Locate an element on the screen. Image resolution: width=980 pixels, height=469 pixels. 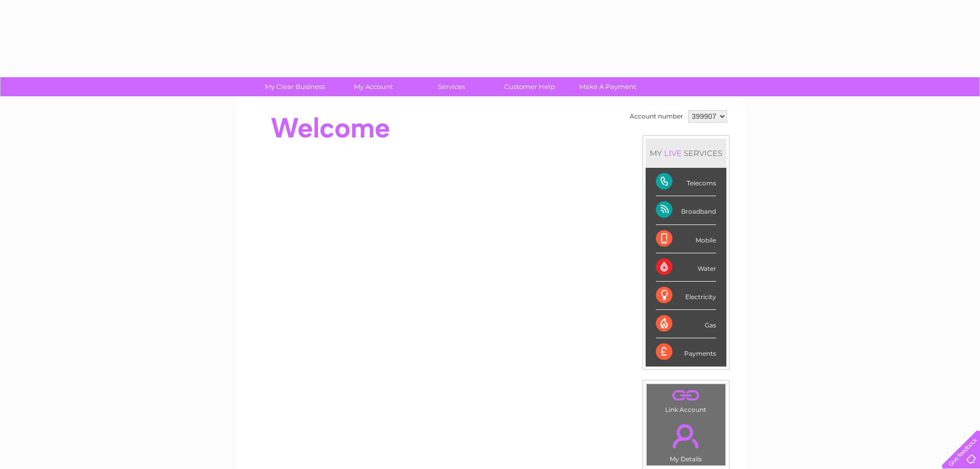
div: Electricity is located at coordinates (686, 295).